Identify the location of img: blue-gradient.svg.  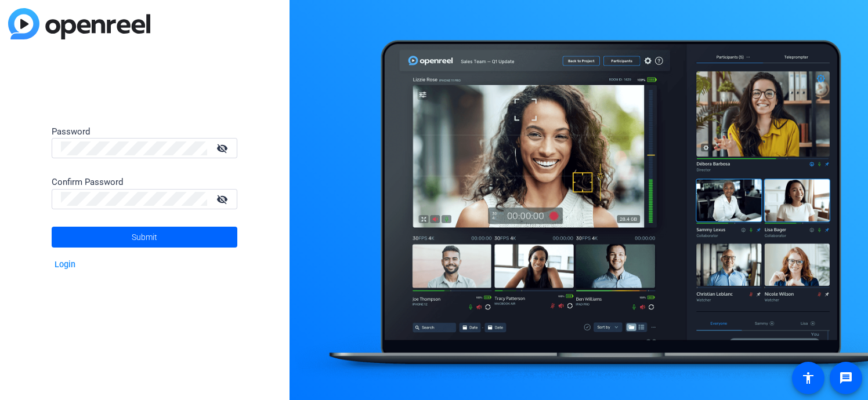
(79, 24).